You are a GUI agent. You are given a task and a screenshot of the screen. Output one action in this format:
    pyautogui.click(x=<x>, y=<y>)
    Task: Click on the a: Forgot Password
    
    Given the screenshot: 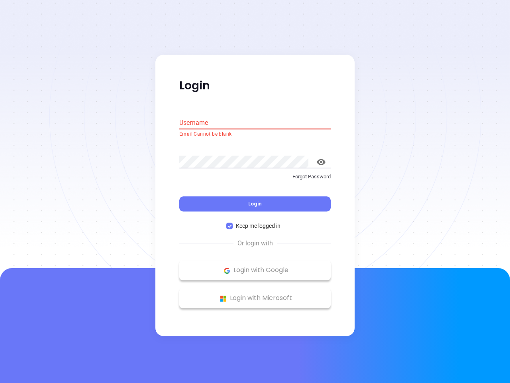 What is the action you would take?
    pyautogui.click(x=255, y=180)
    